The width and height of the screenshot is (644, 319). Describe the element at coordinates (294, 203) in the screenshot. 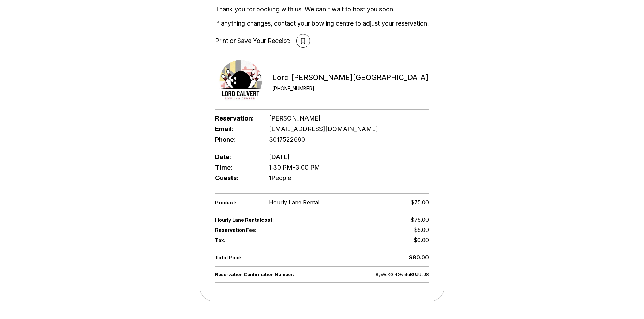

I see `span: Hourly Lane Rental` at that location.